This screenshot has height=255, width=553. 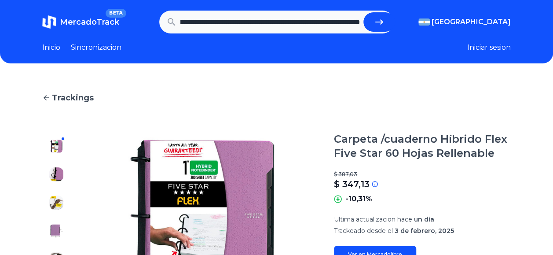 I want to click on img: MercadoTrack, so click(x=49, y=22).